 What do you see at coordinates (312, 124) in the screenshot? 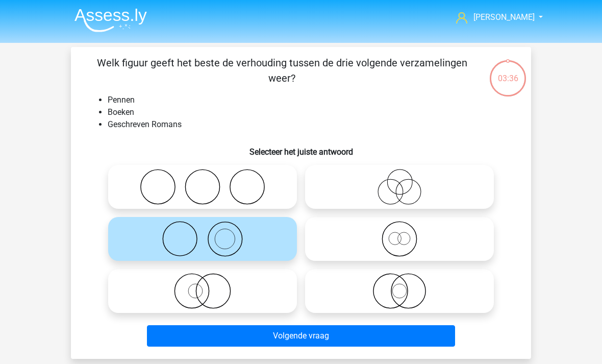
I see `li: Geschreven Romans` at bounding box center [312, 124].